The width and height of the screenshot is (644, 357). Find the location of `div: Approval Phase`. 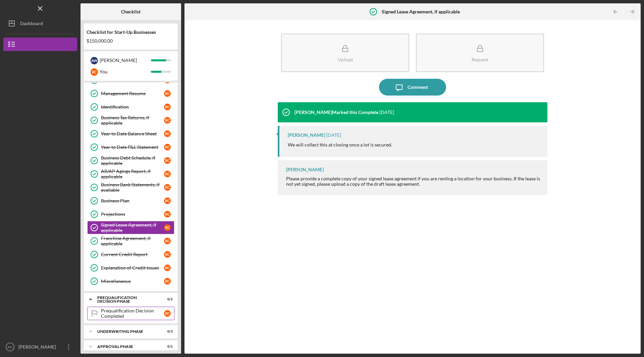

div: Approval Phase is located at coordinates (126, 347).